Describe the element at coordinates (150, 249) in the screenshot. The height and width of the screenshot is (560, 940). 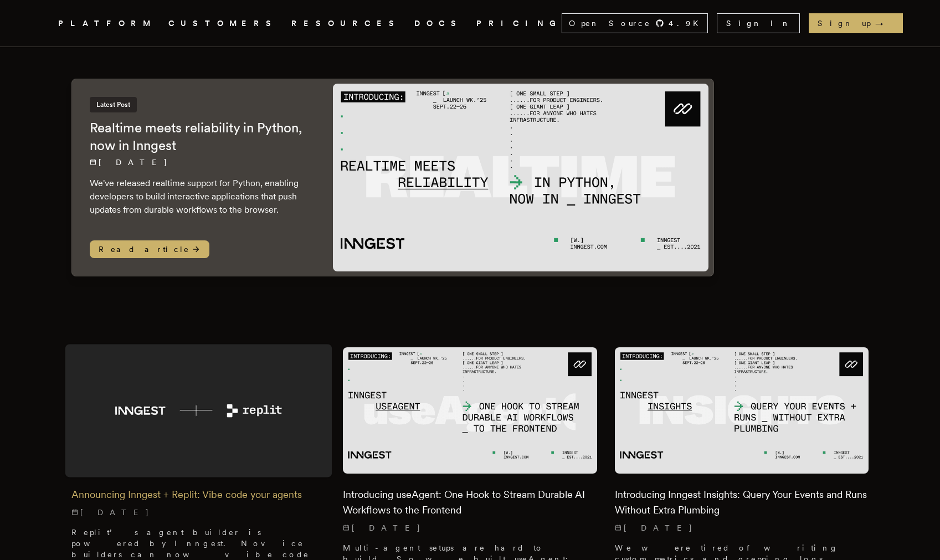
I see `span: Read article` at that location.